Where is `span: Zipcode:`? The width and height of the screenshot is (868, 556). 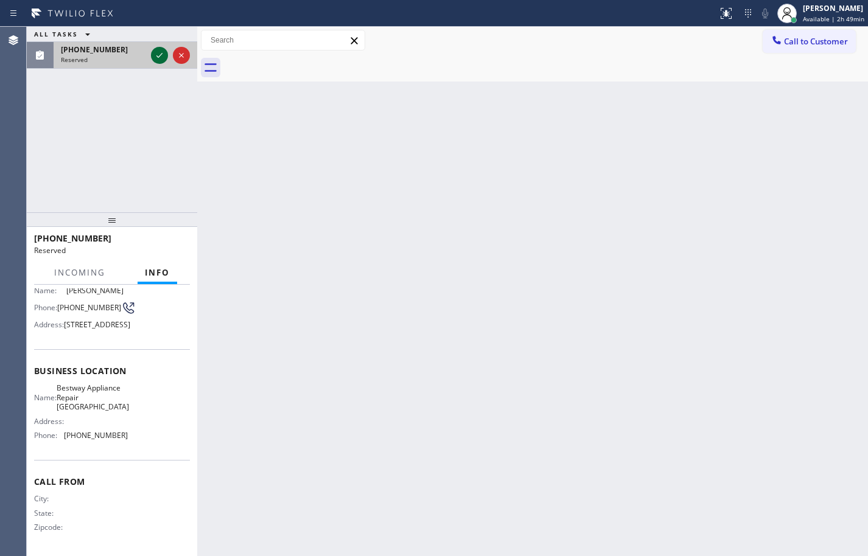 span: Zipcode: is located at coordinates (50, 527).